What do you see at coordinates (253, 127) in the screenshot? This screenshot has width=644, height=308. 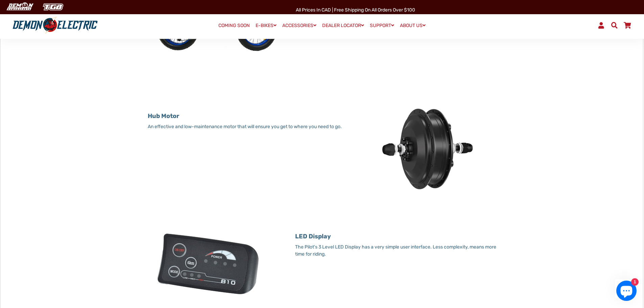 I see `p: An effective and low-maintenance motor that will ensure you get to where you need to go.` at bounding box center [253, 127].